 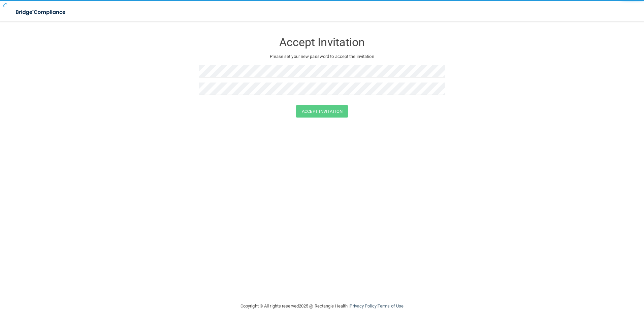 What do you see at coordinates (322, 56) in the screenshot?
I see `p: Please set your new password to accept the invitation` at bounding box center [322, 56].